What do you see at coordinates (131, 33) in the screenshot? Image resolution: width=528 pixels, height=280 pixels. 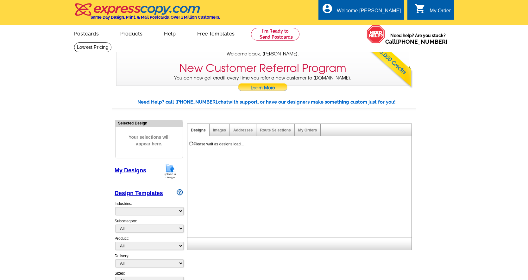 I see `a: Products` at bounding box center [131, 33].